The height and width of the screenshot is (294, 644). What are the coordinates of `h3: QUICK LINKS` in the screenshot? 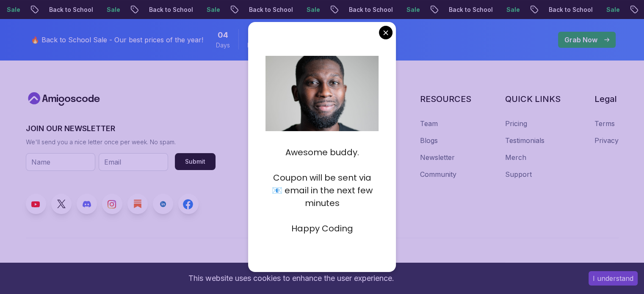 It's located at (532, 99).